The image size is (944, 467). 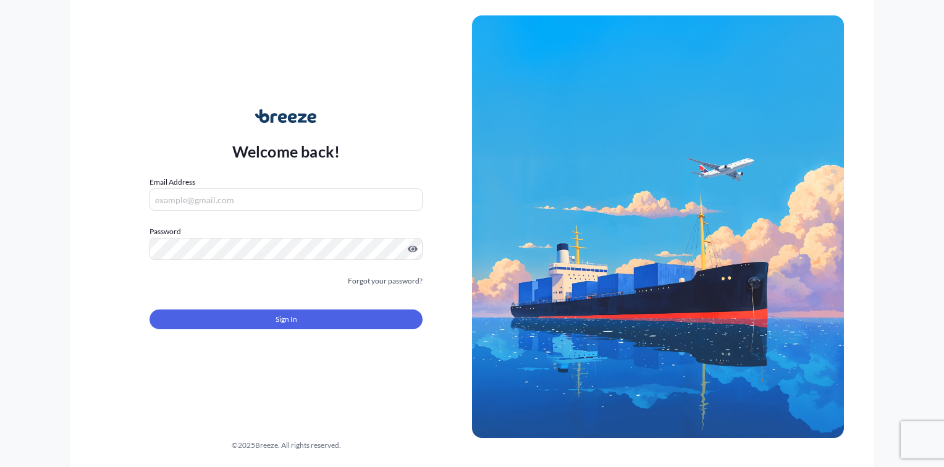 What do you see at coordinates (286, 445) in the screenshot?
I see `div: © 2025 Breeze. All rights reserved.` at bounding box center [286, 445].